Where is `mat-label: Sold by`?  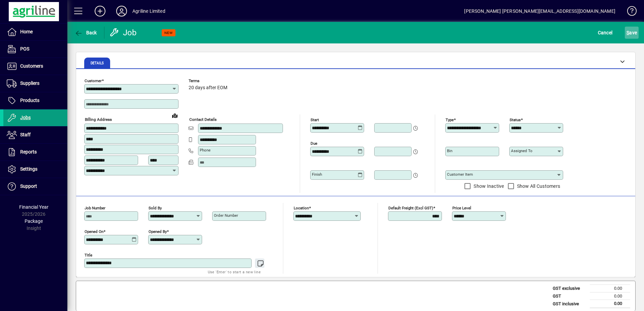
mat-label: Sold by is located at coordinates (155, 208).